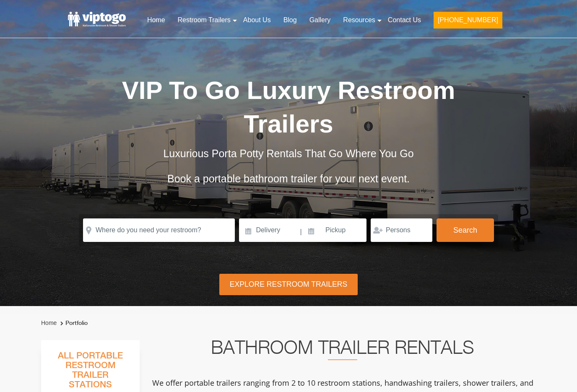 The height and width of the screenshot is (392, 577). I want to click on span: Book a portable bathroom trailer for your next event., so click(288, 179).